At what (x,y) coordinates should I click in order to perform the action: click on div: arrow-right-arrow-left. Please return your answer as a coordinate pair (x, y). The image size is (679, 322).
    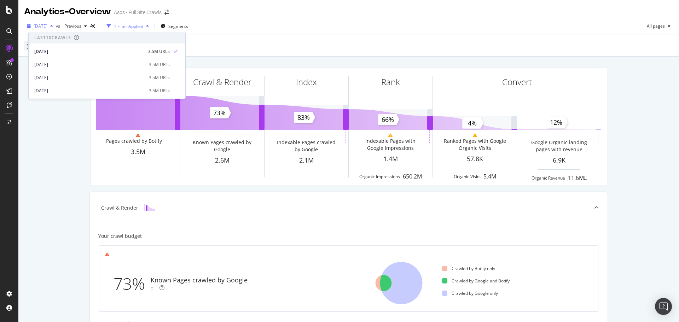
    Looking at the image, I should click on (167, 12).